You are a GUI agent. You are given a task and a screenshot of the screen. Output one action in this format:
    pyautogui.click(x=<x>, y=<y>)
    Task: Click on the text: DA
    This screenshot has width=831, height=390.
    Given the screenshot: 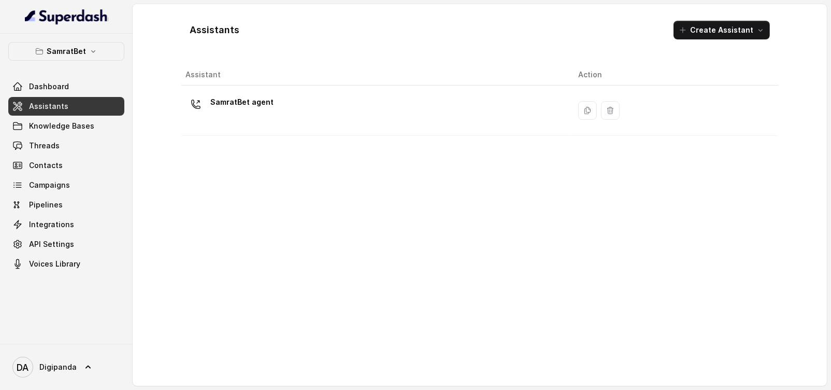 What is the action you would take?
    pyautogui.click(x=23, y=367)
    